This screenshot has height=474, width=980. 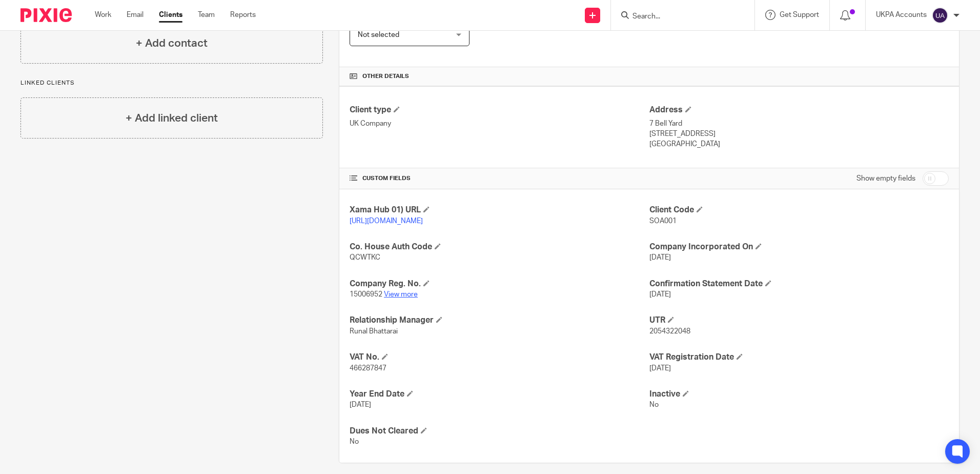 I want to click on h4: Client type, so click(x=499, y=109).